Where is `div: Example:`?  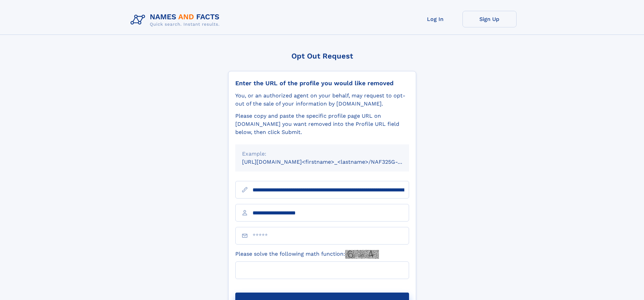 div: Example: is located at coordinates (322, 154).